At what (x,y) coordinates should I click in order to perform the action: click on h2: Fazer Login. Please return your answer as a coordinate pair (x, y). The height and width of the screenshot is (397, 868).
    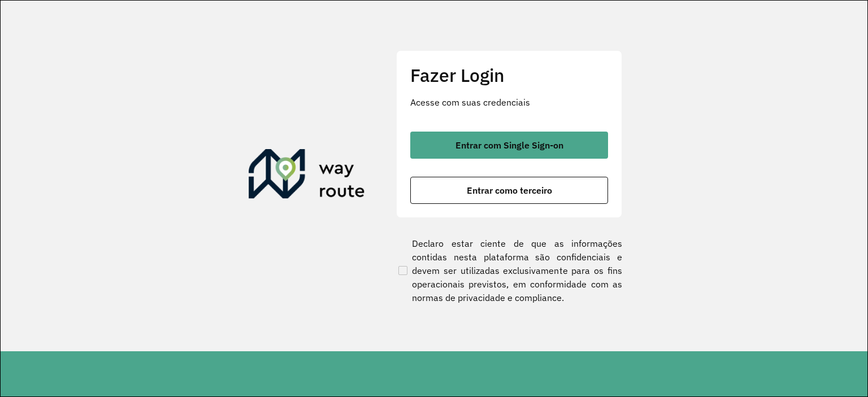
    Looking at the image, I should click on (509, 75).